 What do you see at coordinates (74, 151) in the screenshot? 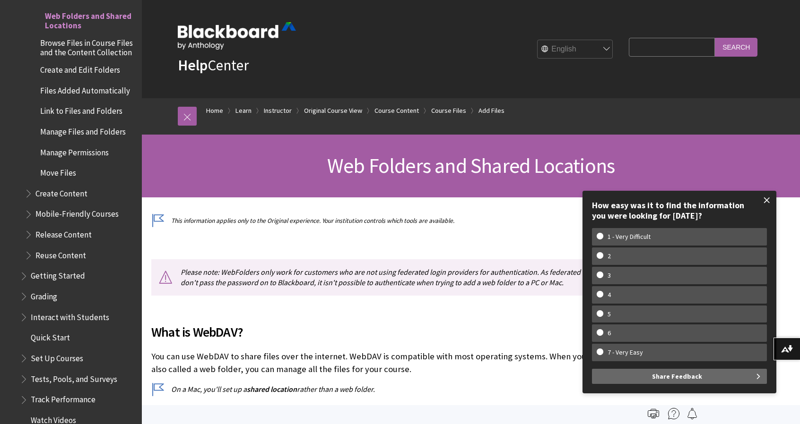
I see `span: Manage Permissions` at bounding box center [74, 151].